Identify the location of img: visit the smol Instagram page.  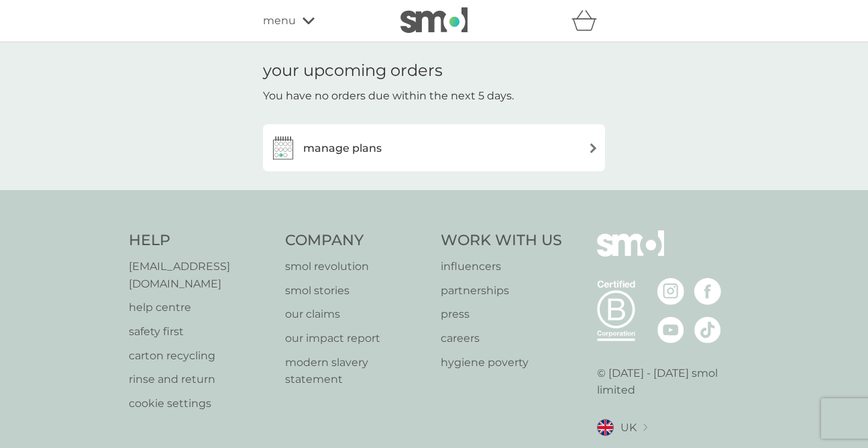
(671, 291).